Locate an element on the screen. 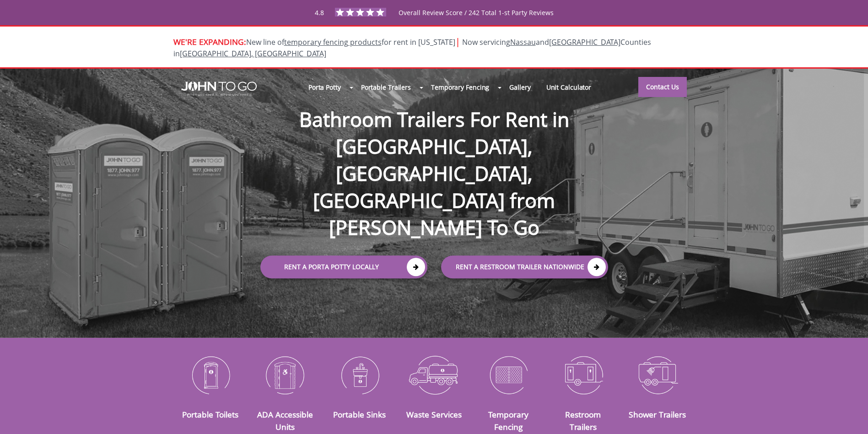 This screenshot has width=868, height=434. a: ADA Accessible Units is located at coordinates (285, 420).